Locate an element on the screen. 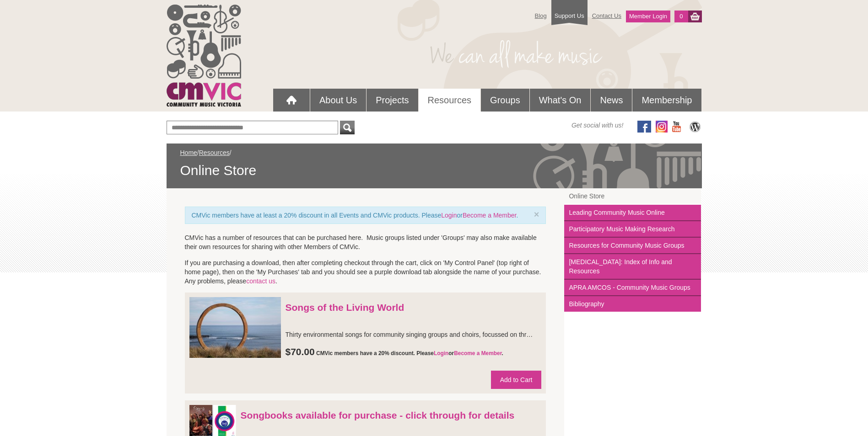  a: APRA AMCOS - Community Music Groups is located at coordinates (632, 288).